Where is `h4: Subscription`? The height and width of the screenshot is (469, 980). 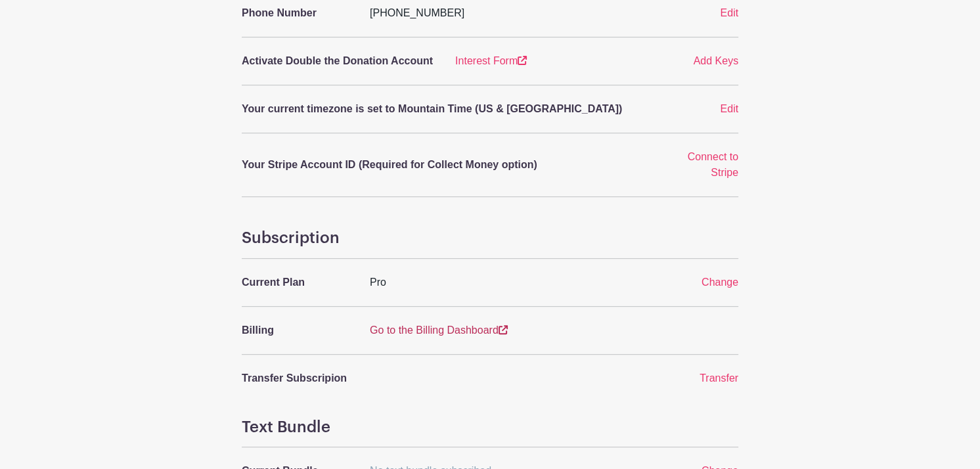 h4: Subscription is located at coordinates (490, 238).